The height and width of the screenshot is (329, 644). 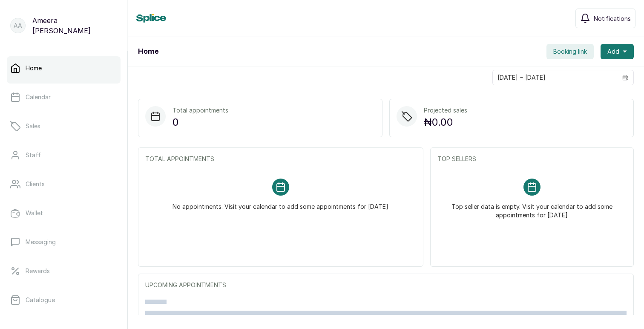 What do you see at coordinates (33, 155) in the screenshot?
I see `p: Staff` at bounding box center [33, 155].